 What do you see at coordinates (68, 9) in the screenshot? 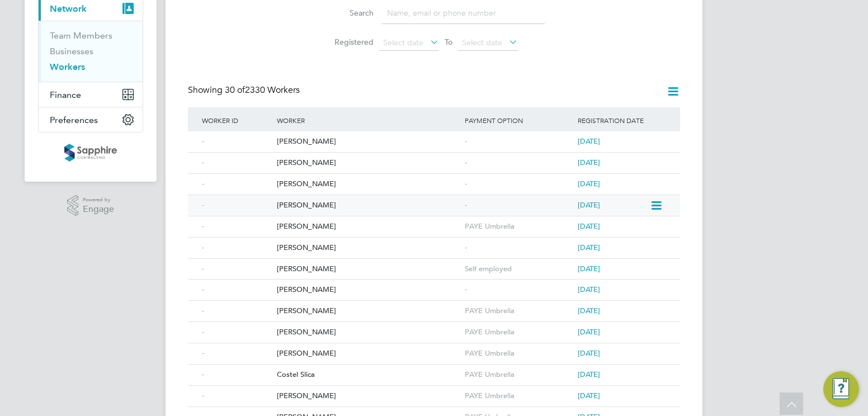
I see `span: Network` at bounding box center [68, 9].